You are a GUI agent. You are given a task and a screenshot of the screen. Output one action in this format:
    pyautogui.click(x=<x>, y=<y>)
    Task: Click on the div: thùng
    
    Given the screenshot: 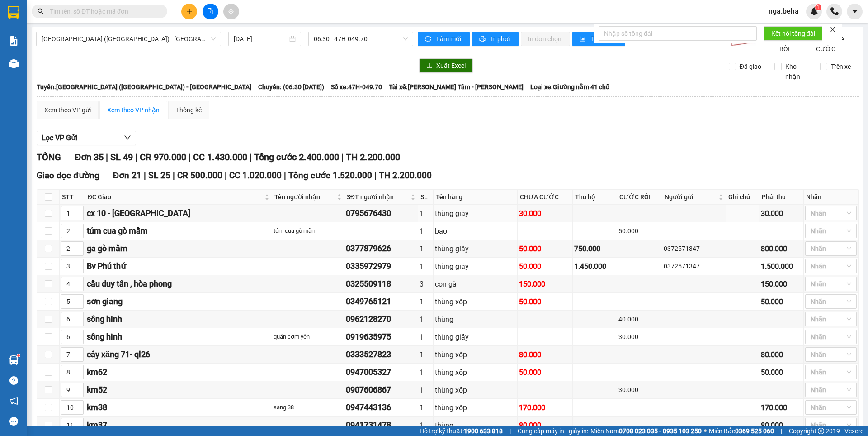 What is the action you would take?
    pyautogui.click(x=475, y=319)
    